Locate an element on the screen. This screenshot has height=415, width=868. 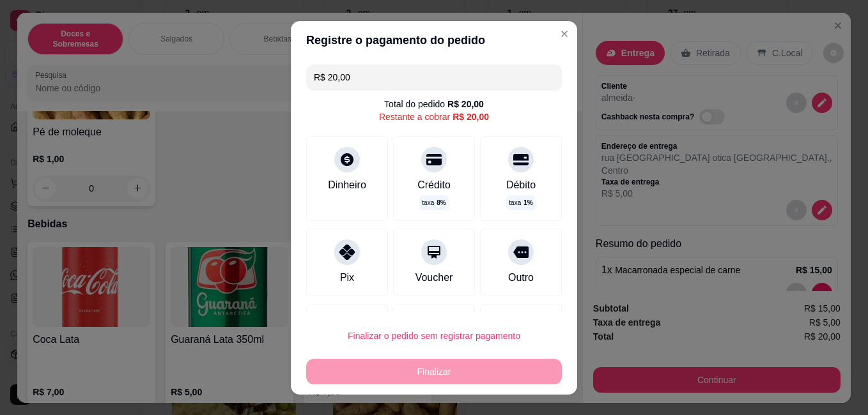
header: Registre o pagamento do pedido is located at coordinates (434, 40).